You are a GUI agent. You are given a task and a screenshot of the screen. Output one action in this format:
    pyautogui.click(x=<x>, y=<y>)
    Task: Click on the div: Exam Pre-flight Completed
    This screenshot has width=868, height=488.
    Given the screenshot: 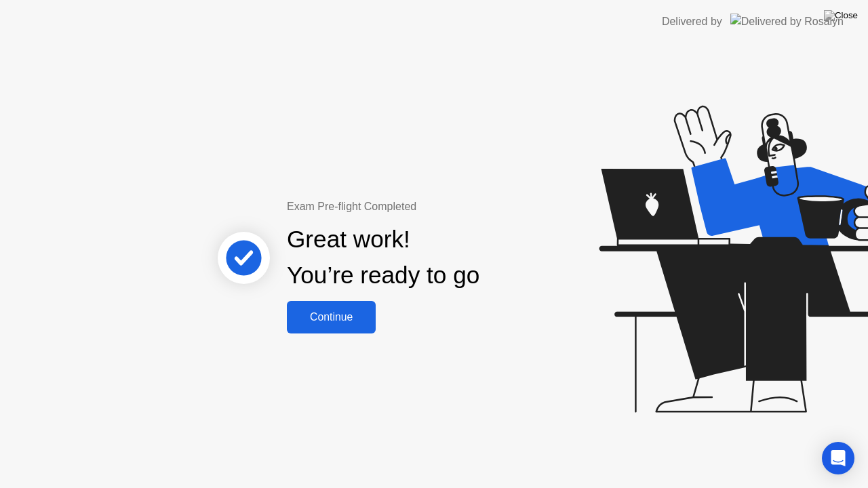 What is the action you would take?
    pyautogui.click(x=426, y=207)
    